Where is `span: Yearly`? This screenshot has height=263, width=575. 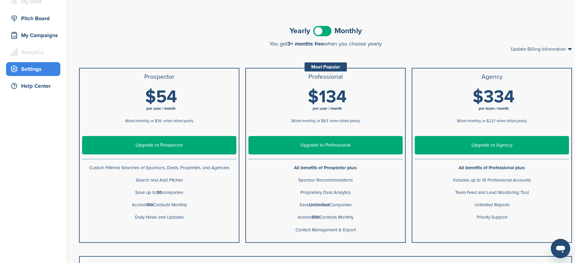 span: Yearly is located at coordinates (300, 31).